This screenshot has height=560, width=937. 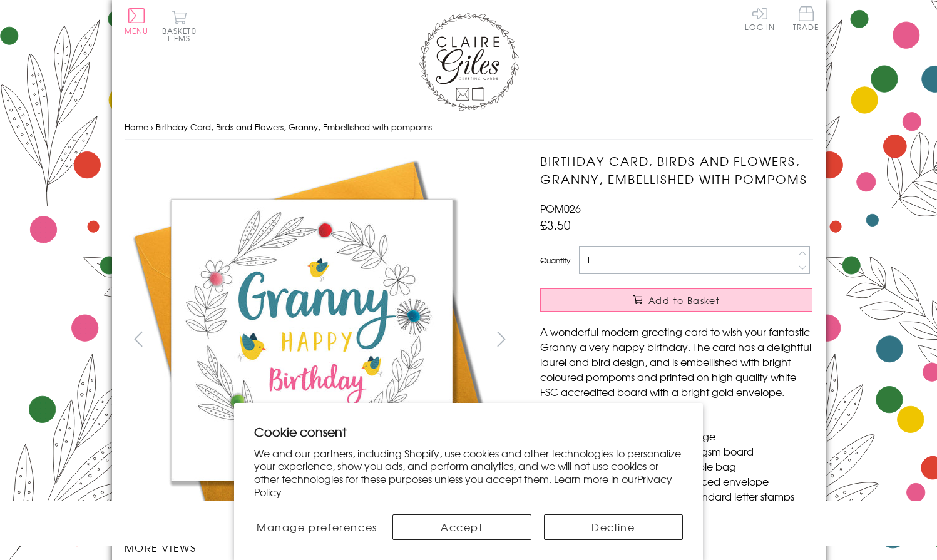 What do you see at coordinates (555, 224) in the screenshot?
I see `span: £3.50` at bounding box center [555, 224].